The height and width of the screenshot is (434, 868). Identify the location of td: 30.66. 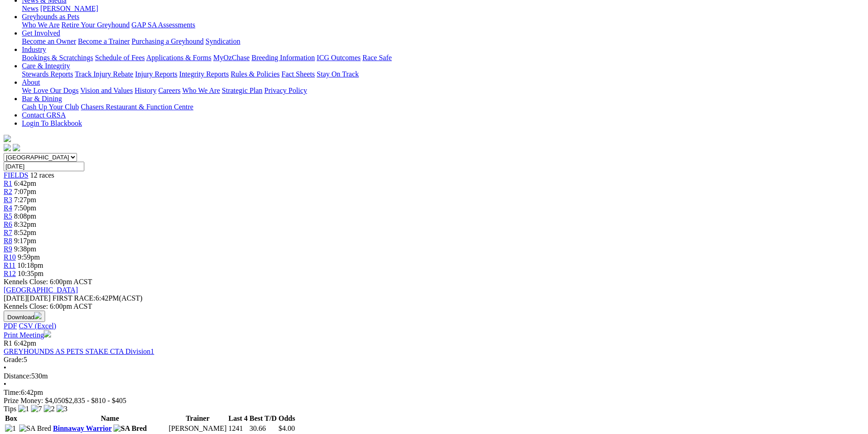
(263, 428).